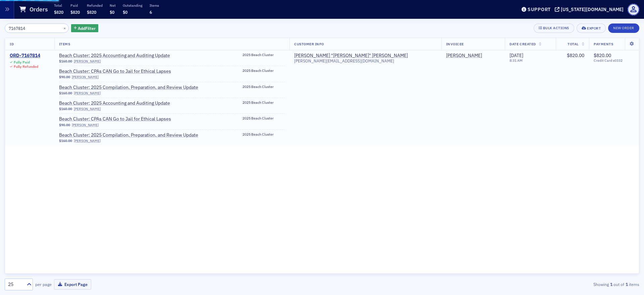  I want to click on span: ID, so click(12, 44).